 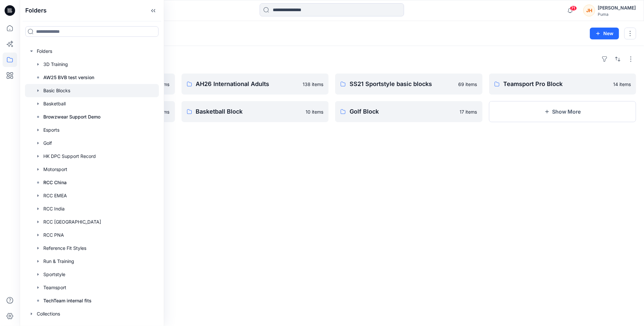 I want to click on p: AW25 BVB test version, so click(x=69, y=78).